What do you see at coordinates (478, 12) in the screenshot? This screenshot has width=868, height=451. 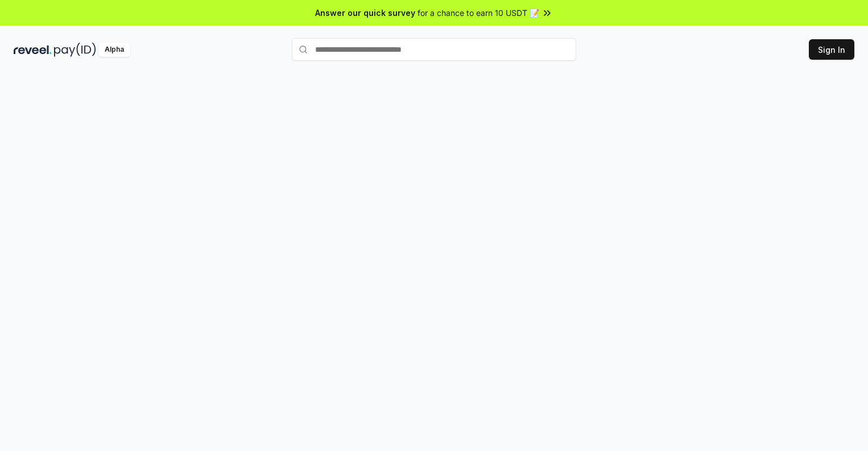 I see `span: for a chance to earn 10 USDT 📝` at bounding box center [478, 12].